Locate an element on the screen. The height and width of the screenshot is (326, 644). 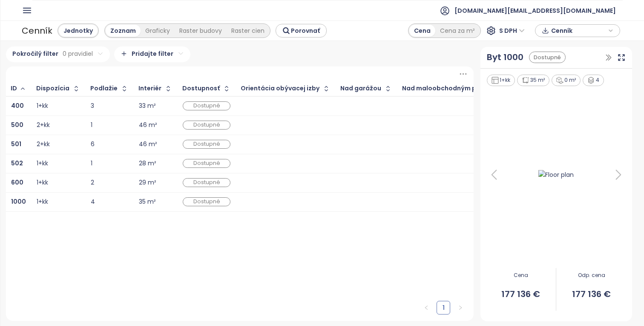
div: Cenník is located at coordinates (37, 30).